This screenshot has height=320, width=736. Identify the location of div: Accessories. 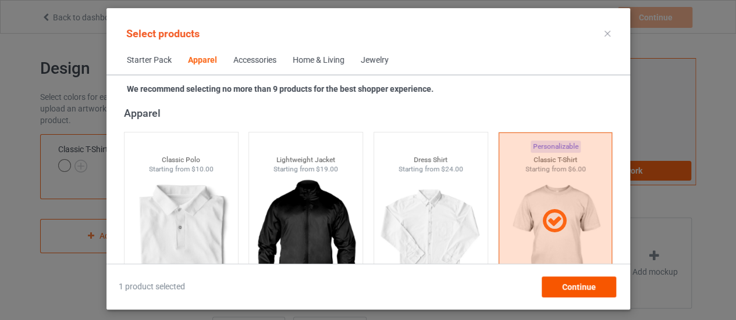
(255, 60).